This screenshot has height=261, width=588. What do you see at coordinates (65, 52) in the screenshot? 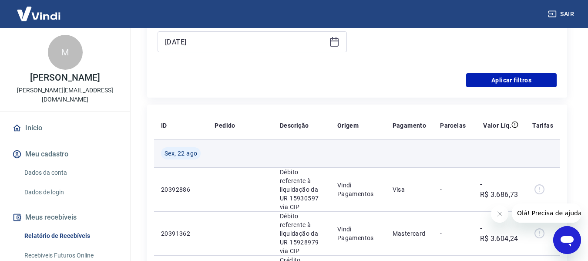
I see `div: M` at bounding box center [65, 52].